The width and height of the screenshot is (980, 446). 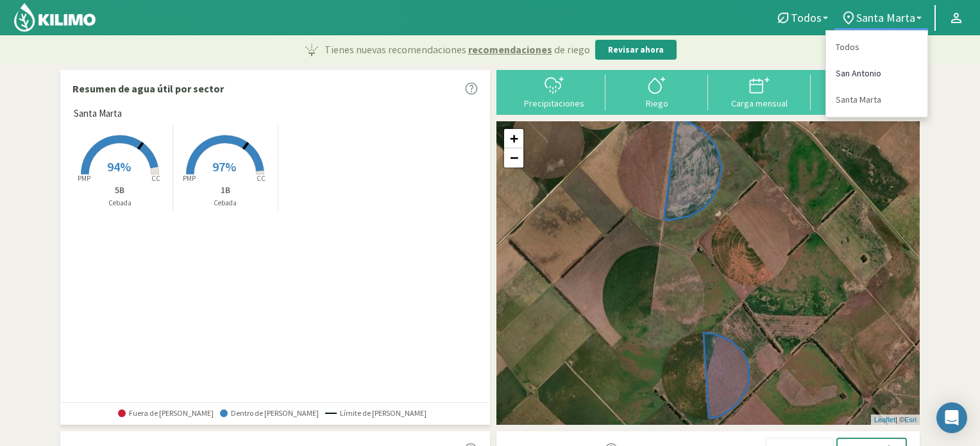 I want to click on a: Santa Marta, so click(x=877, y=99).